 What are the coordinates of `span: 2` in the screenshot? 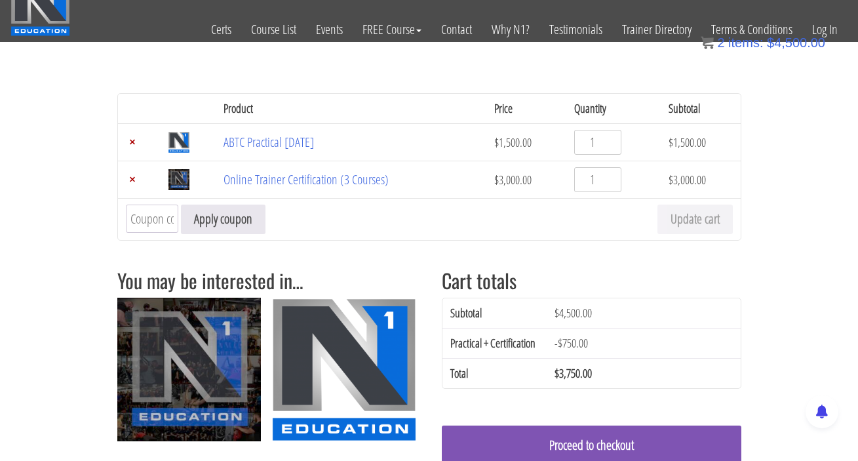 It's located at (720, 43).